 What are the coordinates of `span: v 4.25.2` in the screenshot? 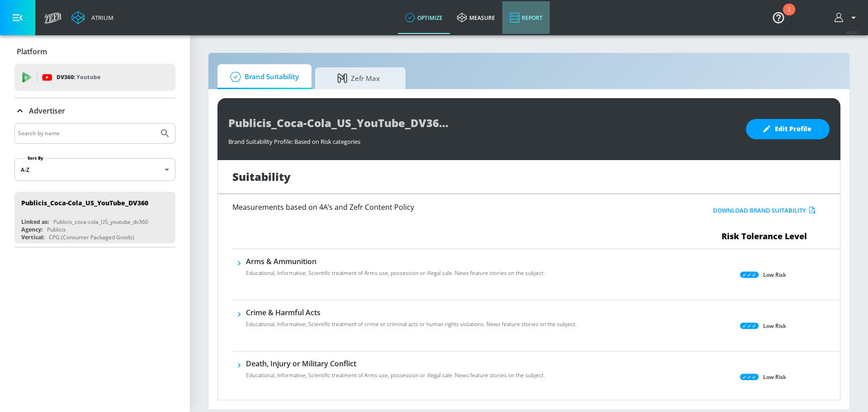 It's located at (853, 32).